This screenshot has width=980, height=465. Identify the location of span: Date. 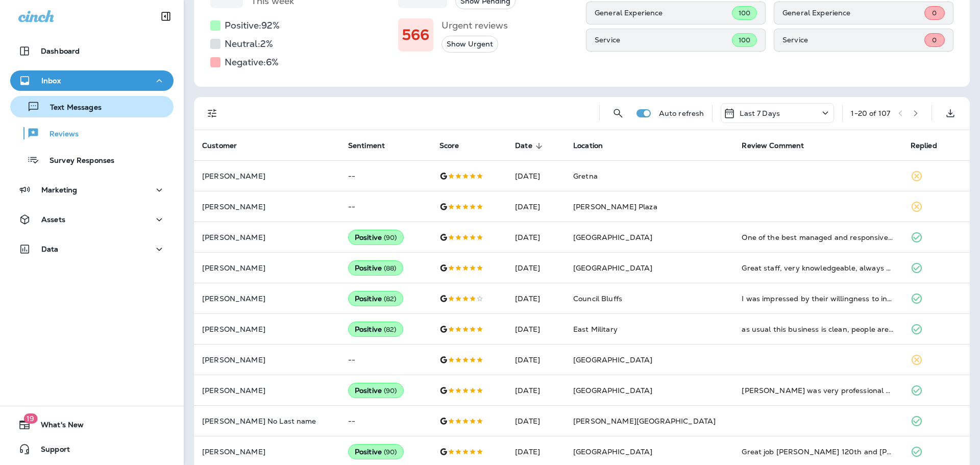
(530, 146).